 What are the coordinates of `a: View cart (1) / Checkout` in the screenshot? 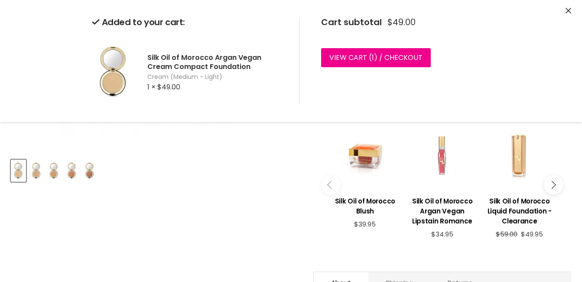 It's located at (376, 58).